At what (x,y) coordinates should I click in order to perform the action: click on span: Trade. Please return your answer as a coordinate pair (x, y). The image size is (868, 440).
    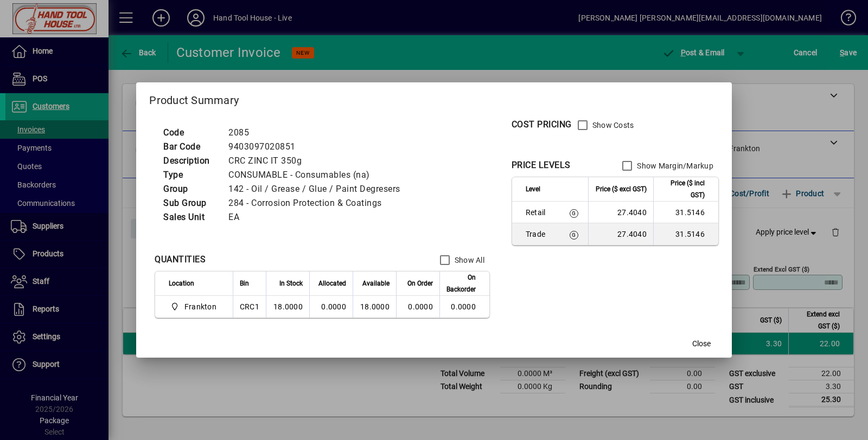
    Looking at the image, I should click on (540, 234).